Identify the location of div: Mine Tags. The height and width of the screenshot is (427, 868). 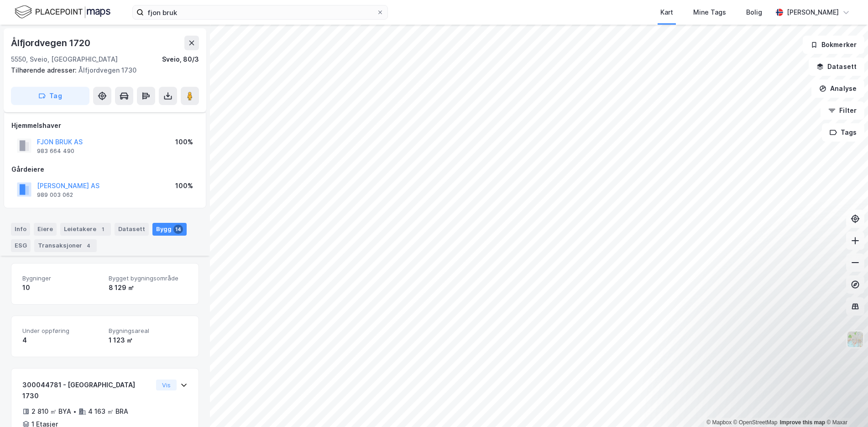
(710, 12).